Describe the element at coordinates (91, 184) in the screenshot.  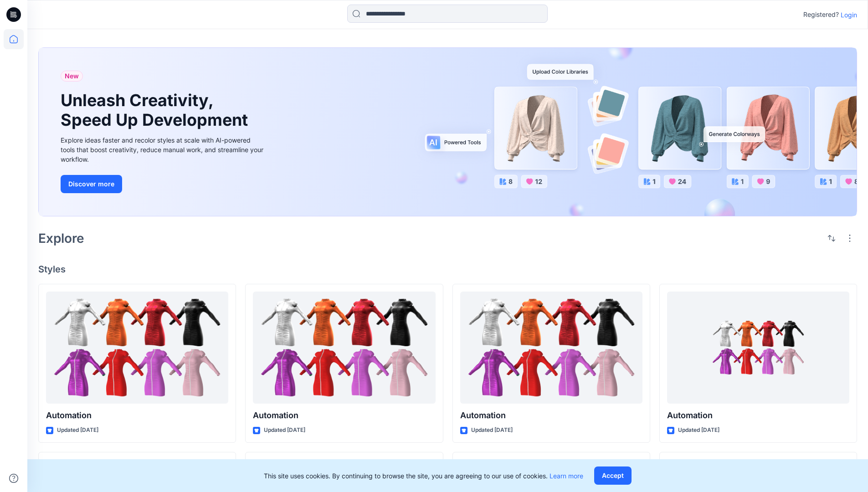
I see `button: Discover more` at that location.